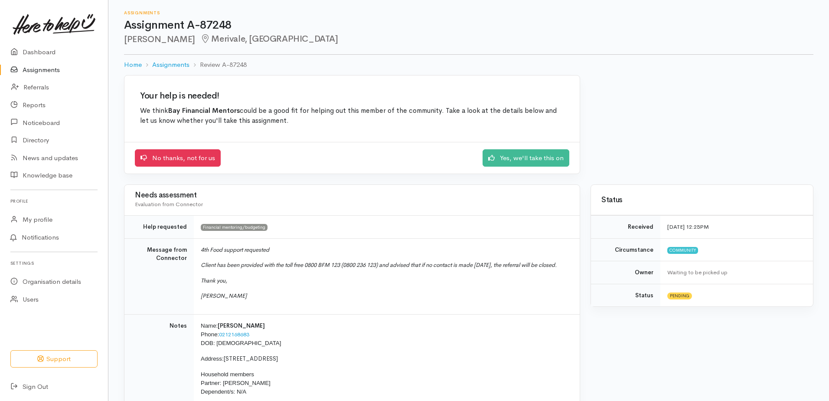  Describe the element at coordinates (235, 249) in the screenshot. I see `i: 4th Food support requested` at that location.